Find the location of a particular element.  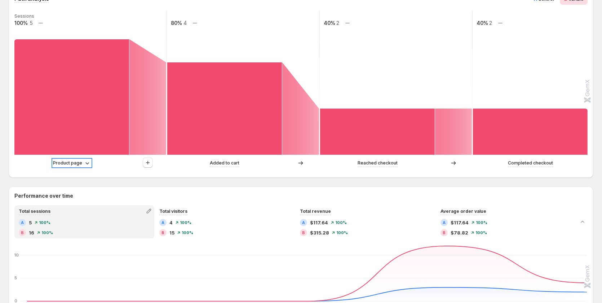

span: 4 is located at coordinates (171, 222).